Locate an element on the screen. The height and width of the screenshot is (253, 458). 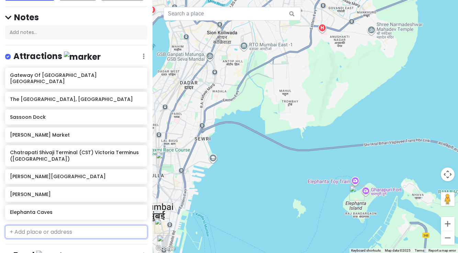
a: Terms (opens in new tab) is located at coordinates (419, 250).